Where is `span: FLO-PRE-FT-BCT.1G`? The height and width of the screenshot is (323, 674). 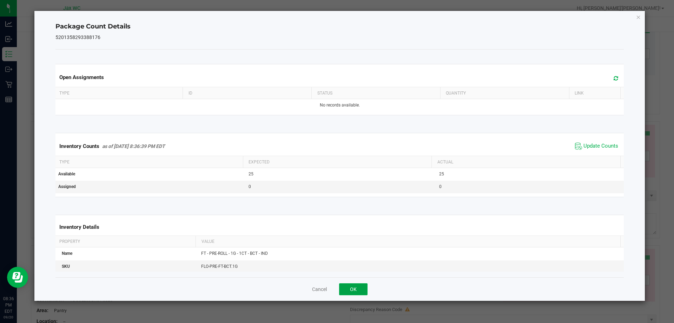
span: FLO-PRE-FT-BCT.1G is located at coordinates (219, 266).